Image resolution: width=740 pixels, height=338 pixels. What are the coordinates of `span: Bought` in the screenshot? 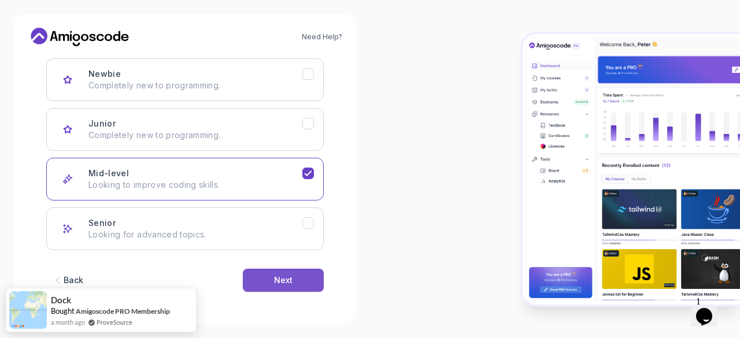 It's located at (62, 311).